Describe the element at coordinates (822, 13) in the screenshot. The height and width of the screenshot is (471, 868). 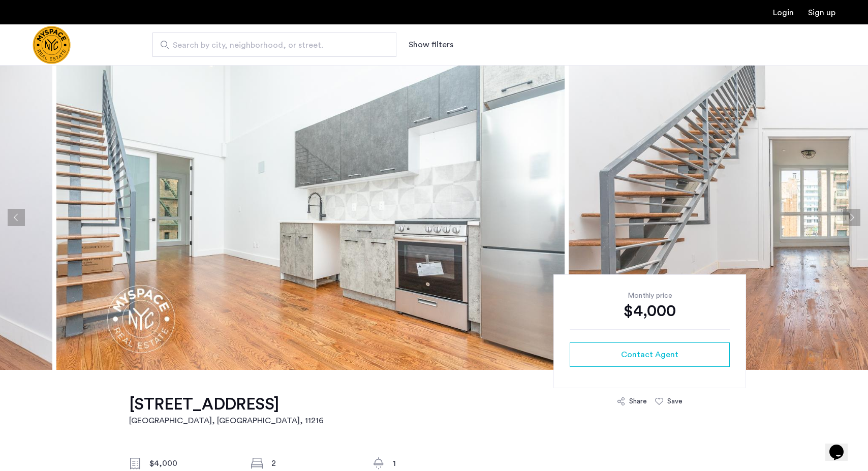
I see `a: Registration` at that location.